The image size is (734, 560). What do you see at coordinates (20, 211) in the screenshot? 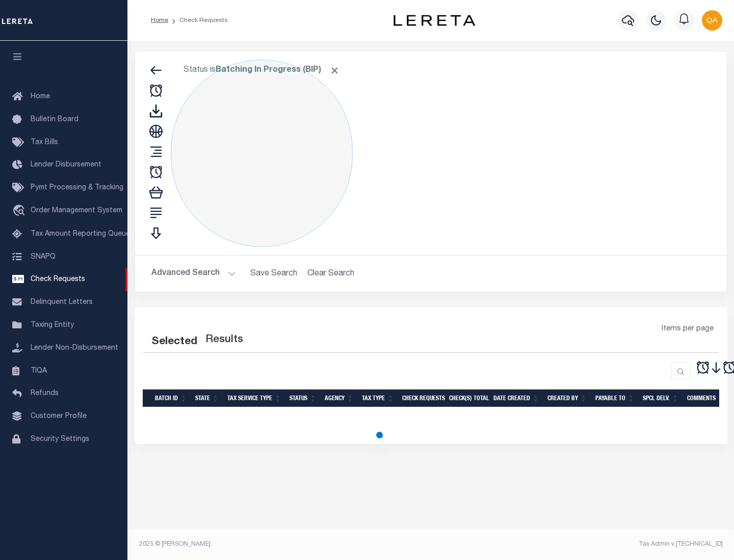
I see `i: travel_explore` at bounding box center [20, 211].